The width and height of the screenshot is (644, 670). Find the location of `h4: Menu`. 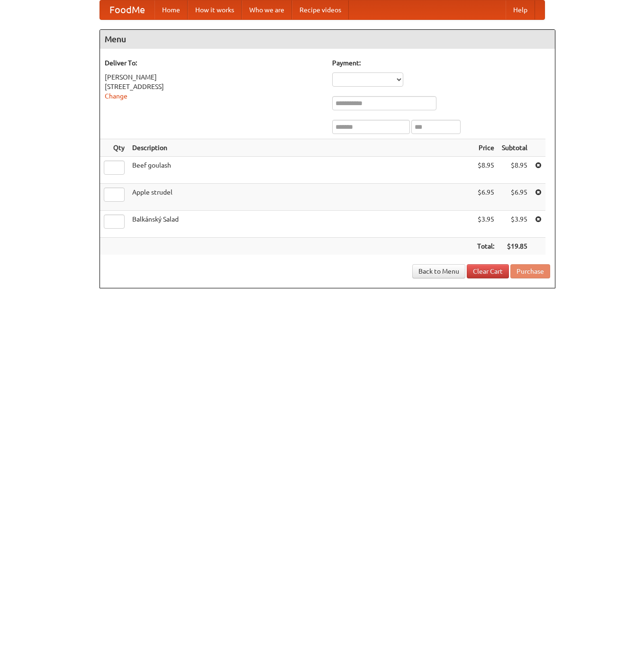

h4: Menu is located at coordinates (327, 39).